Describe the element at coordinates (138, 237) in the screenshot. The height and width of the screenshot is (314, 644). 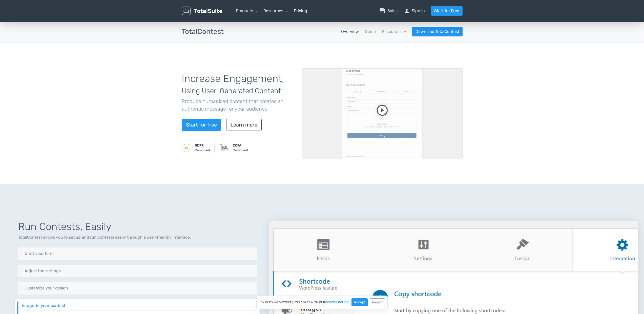
I see `p: TotalContest allows you to set up and run contests easily through a user-friendly interface.` at that location.